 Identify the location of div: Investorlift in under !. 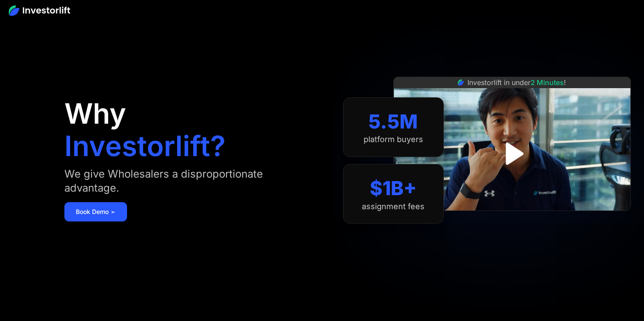
(517, 82).